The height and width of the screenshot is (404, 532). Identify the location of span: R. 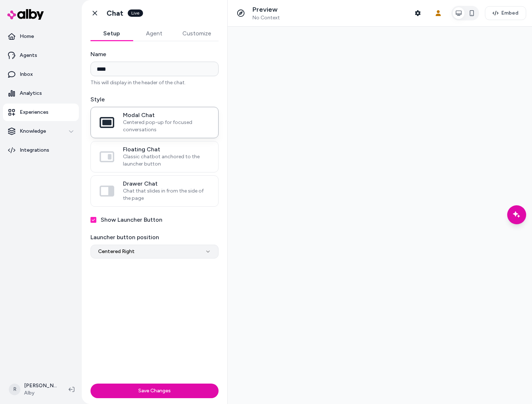
(15, 390).